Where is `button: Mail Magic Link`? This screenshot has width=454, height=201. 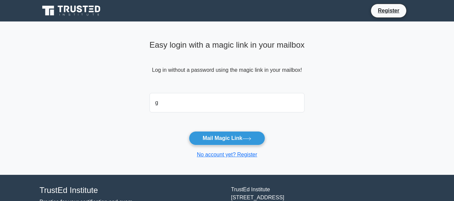 button: Mail Magic Link is located at coordinates (227, 138).